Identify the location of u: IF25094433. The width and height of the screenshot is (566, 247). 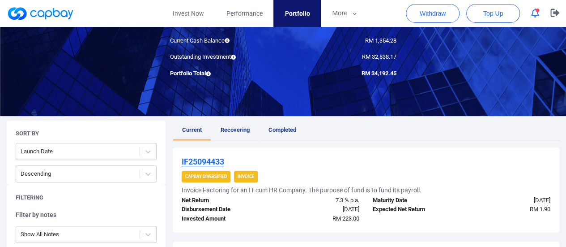
(203, 161).